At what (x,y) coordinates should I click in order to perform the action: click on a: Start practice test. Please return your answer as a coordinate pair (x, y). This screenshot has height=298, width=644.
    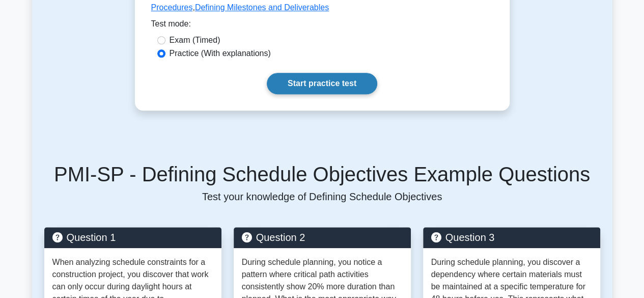
    Looking at the image, I should click on (322, 83).